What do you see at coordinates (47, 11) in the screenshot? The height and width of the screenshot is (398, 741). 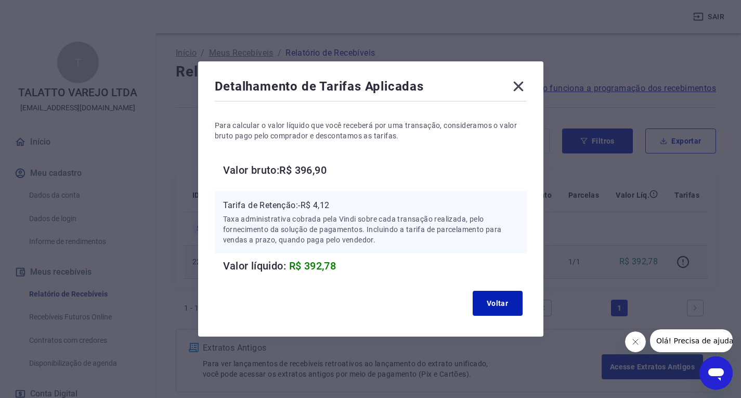 I see `span: Olá! Precisa de ajuda?` at bounding box center [47, 11].